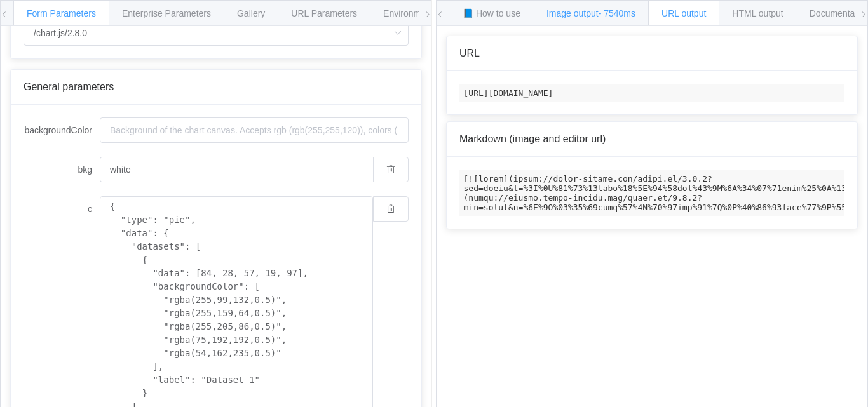 The width and height of the screenshot is (868, 407). I want to click on input: Select, so click(216, 33).